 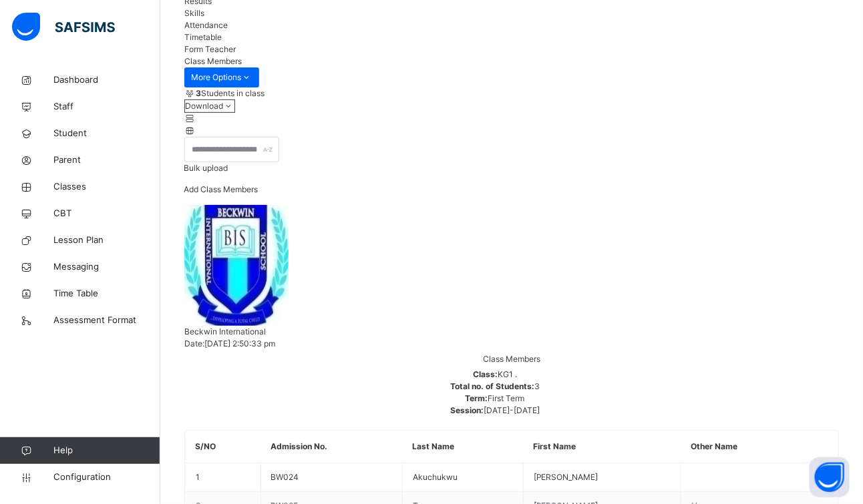 What do you see at coordinates (107, 320) in the screenshot?
I see `span: Assessment Format` at bounding box center [107, 320].